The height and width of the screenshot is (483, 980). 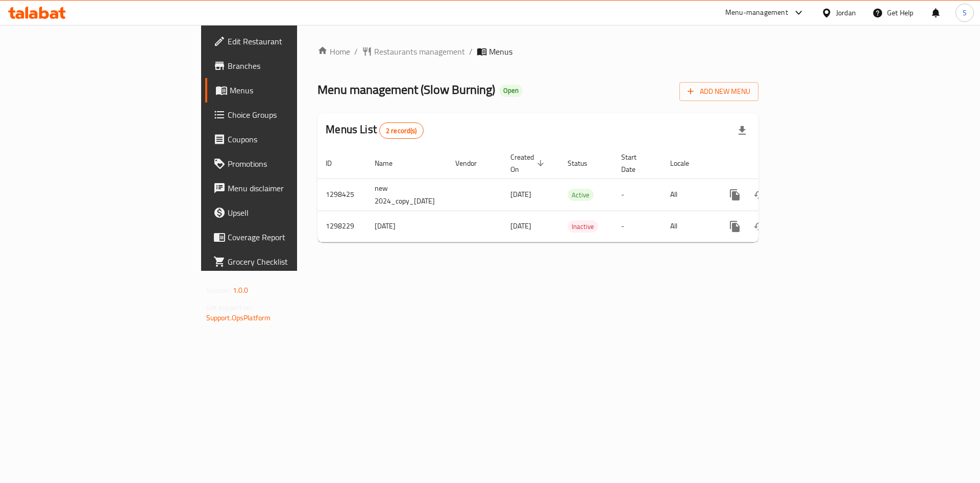 What do you see at coordinates (401, 130) in the screenshot?
I see `span: 2 record(s)` at bounding box center [401, 130].